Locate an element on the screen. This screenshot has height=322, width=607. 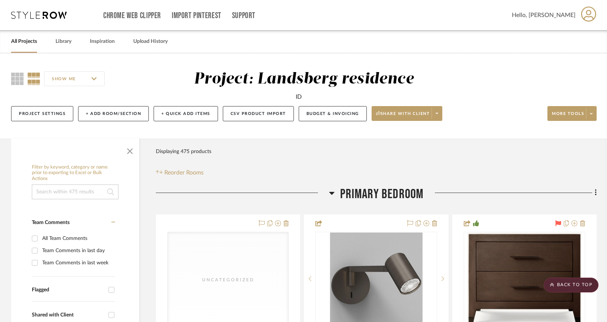
a: Upload History is located at coordinates (150, 41).